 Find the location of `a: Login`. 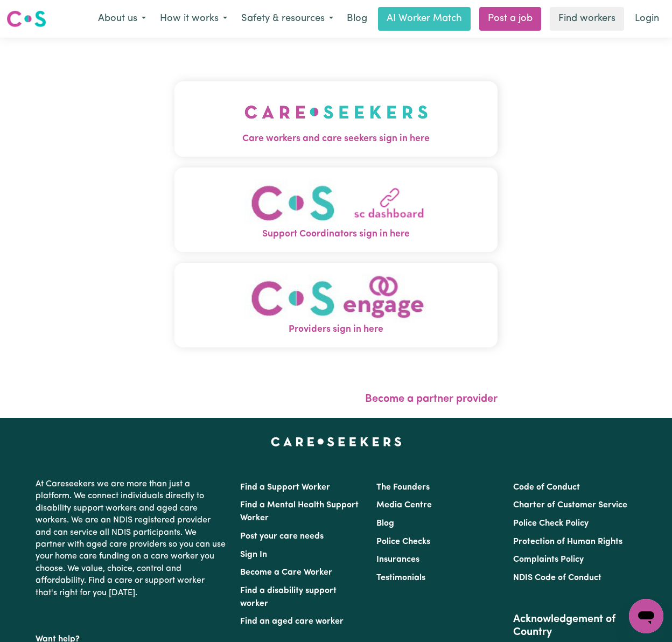

a: Login is located at coordinates (647, 19).